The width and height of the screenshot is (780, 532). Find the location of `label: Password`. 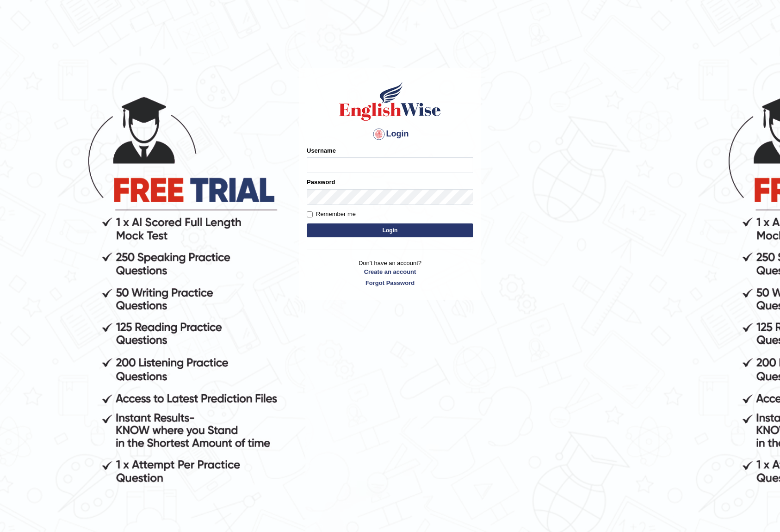

label: Password is located at coordinates (321, 182).